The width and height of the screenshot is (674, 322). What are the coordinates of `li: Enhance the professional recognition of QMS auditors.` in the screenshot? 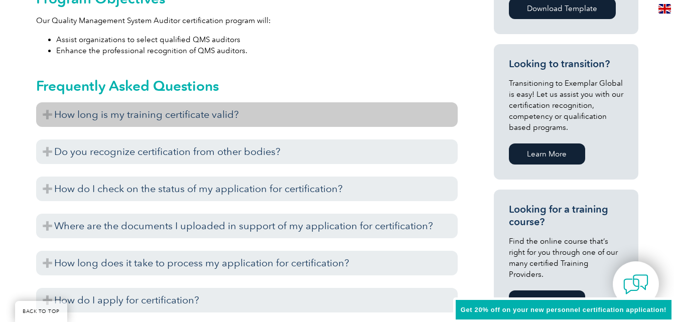 It's located at (257, 51).